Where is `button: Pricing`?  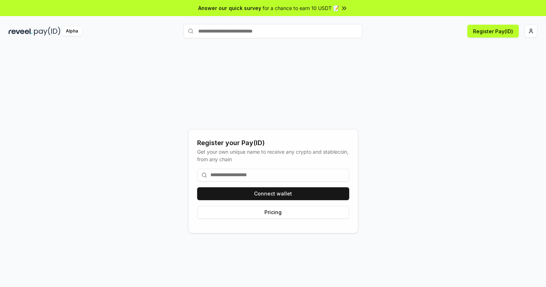 button: Pricing is located at coordinates (273, 212).